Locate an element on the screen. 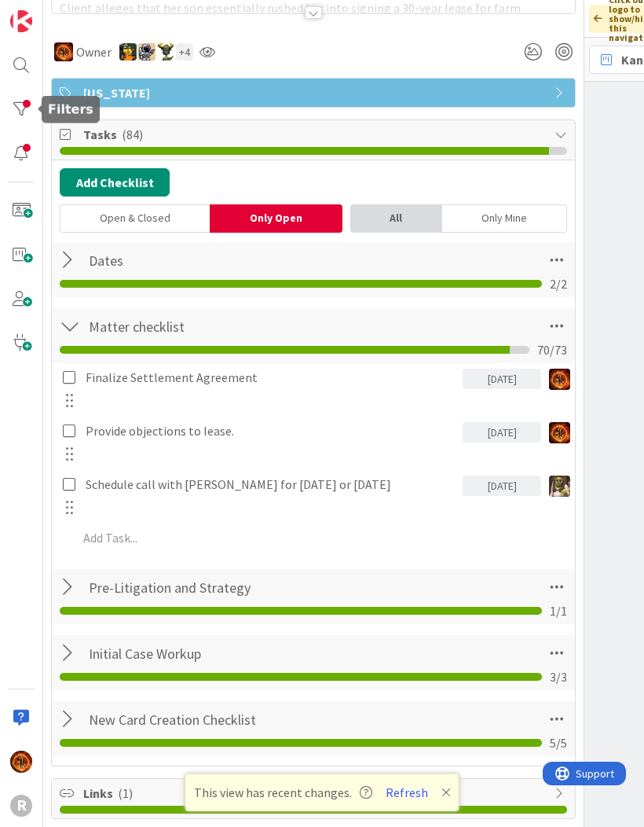 Image resolution: width=644 pixels, height=827 pixels. button: Add Checklist is located at coordinates (115, 182).